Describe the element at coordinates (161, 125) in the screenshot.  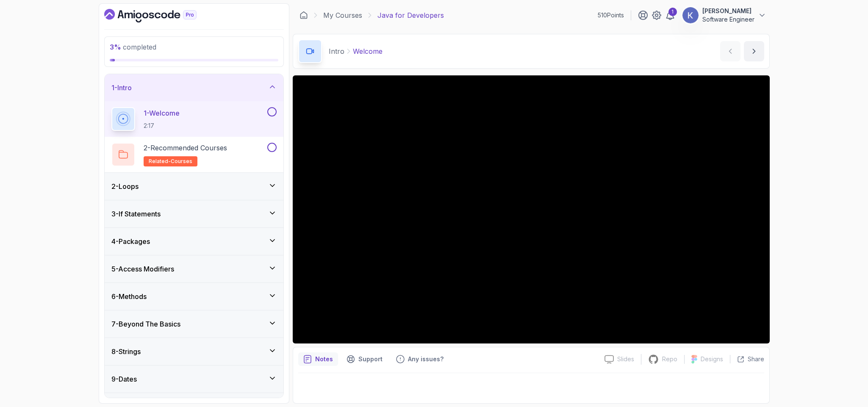
I see `p: 2:17` at that location.